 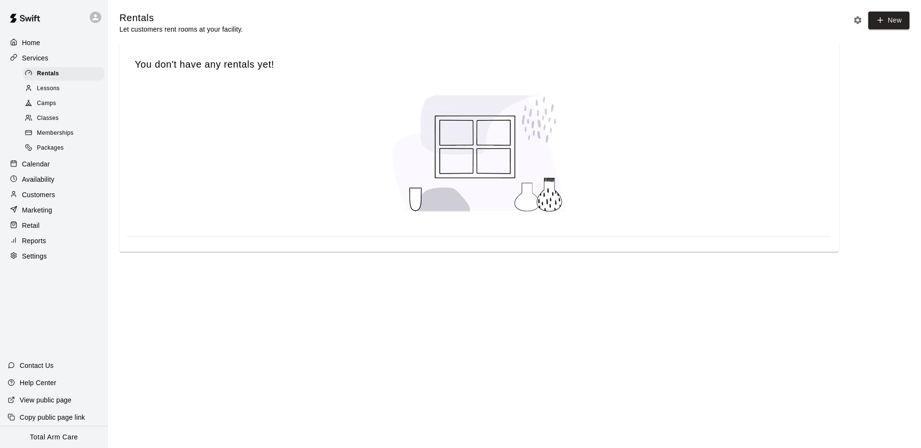 I want to click on a: Reports, so click(x=54, y=241).